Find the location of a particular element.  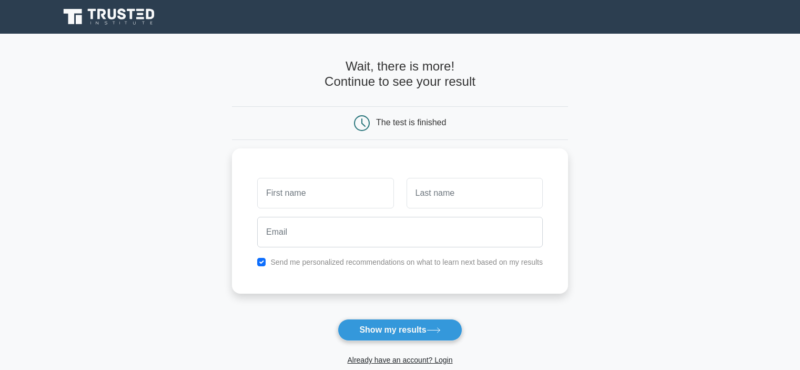

input: Email is located at coordinates (400, 232).